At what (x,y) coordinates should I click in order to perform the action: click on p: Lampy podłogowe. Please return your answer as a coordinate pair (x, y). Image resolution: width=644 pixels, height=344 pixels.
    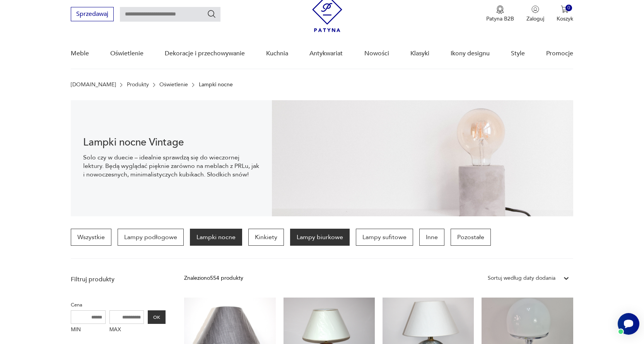
    Looking at the image, I should click on (150, 237).